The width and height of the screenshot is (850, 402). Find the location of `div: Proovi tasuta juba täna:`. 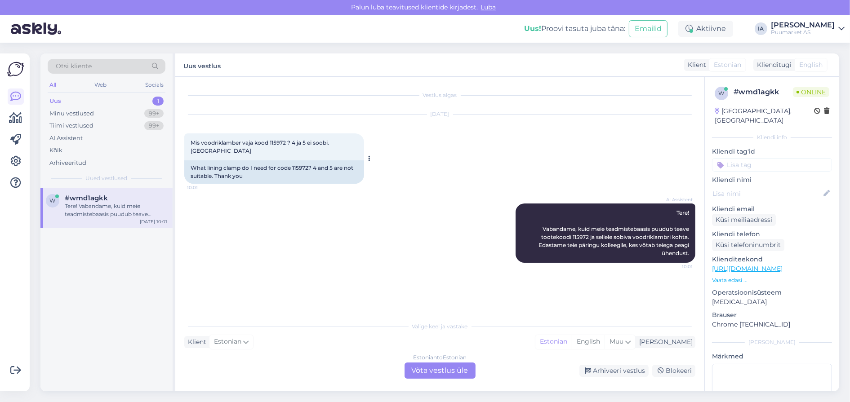

div: Proovi tasuta juba täna: is located at coordinates (575, 29).